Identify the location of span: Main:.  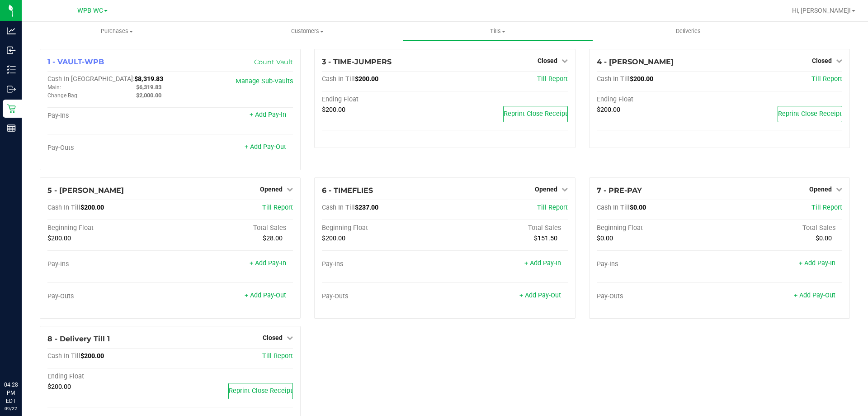
(54, 88).